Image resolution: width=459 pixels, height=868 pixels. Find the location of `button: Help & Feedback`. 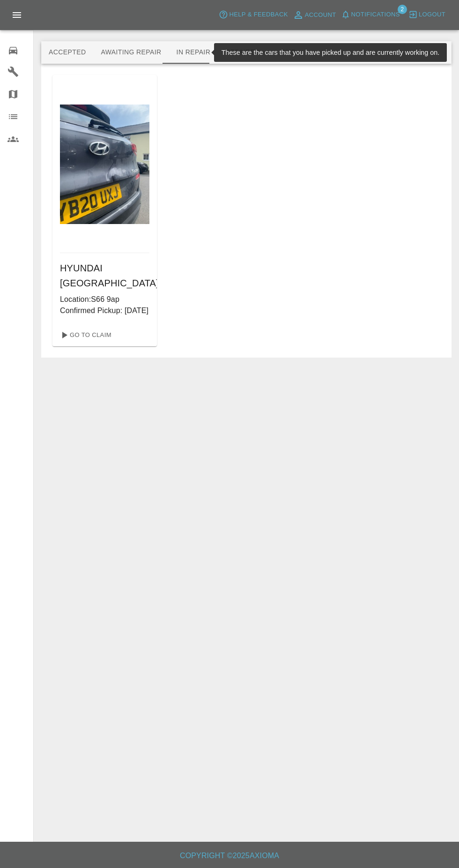

button: Help & Feedback is located at coordinates (253, 15).